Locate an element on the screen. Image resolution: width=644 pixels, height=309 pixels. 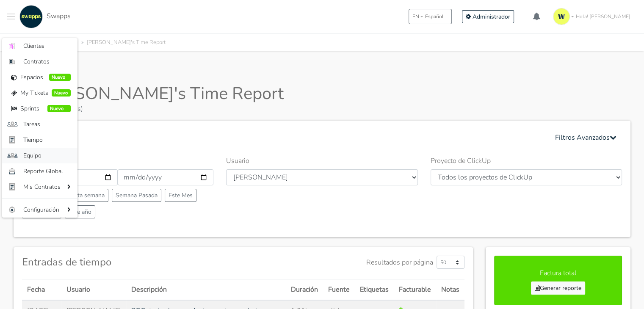
span: Mis Contratos is located at coordinates (44, 187).